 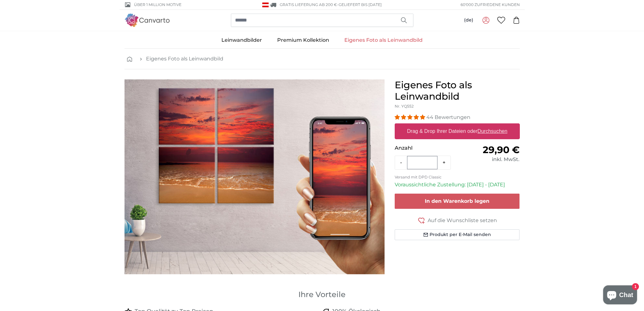 I want to click on a: Leinwandbilder, so click(x=242, y=40).